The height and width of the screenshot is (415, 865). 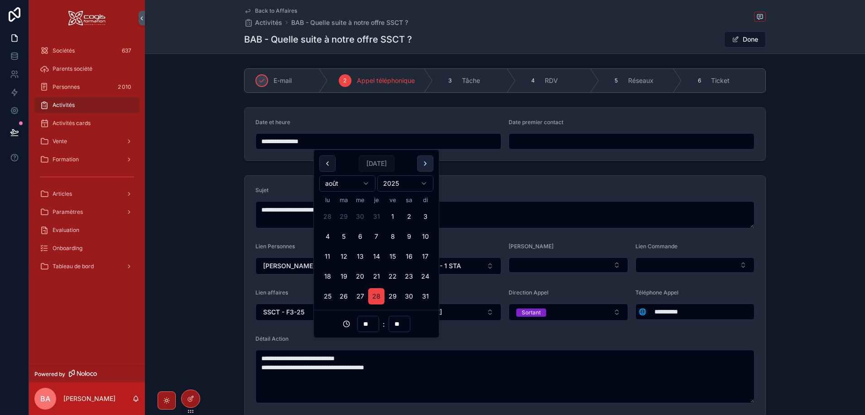 I want to click on span: Lien Commande, so click(x=656, y=246).